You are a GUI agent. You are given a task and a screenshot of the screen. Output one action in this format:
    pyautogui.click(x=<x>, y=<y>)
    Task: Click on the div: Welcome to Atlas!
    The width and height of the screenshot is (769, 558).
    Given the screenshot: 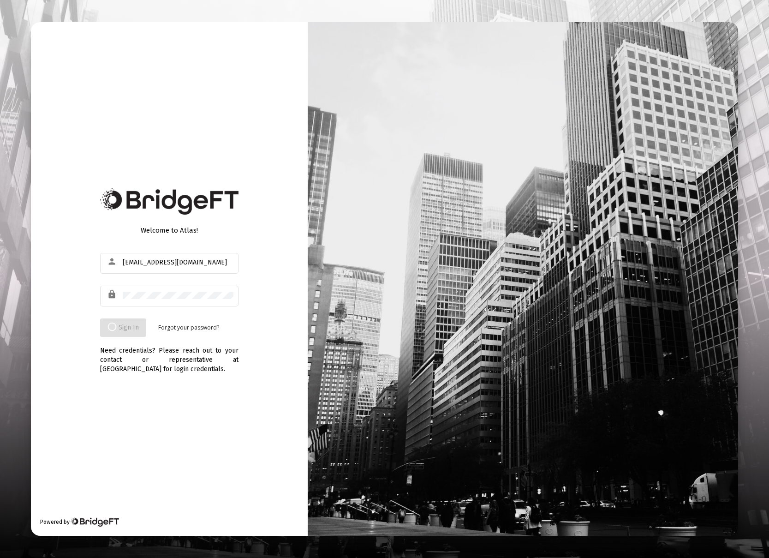 What is the action you would take?
    pyautogui.click(x=169, y=230)
    